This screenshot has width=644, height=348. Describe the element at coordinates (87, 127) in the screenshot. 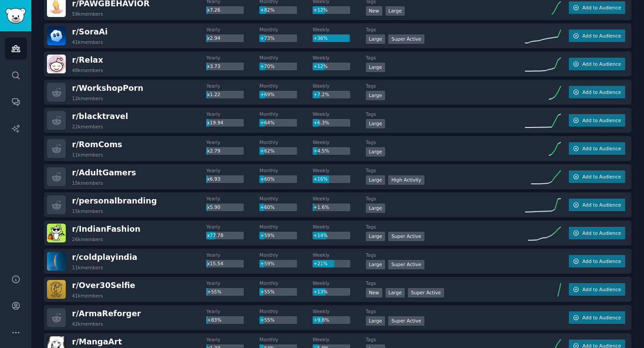

I see `div: 22k members` at that location.